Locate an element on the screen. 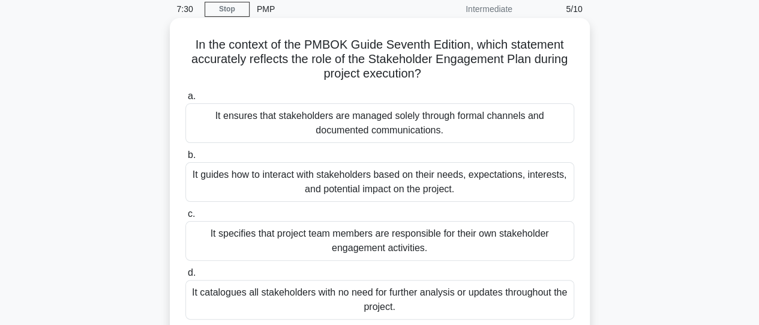 This screenshot has width=759, height=325. span: a. is located at coordinates (191, 95).